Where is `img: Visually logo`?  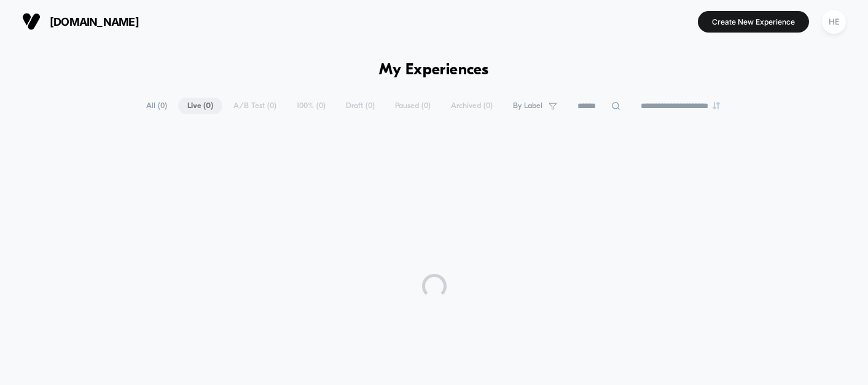 img: Visually logo is located at coordinates (31, 21).